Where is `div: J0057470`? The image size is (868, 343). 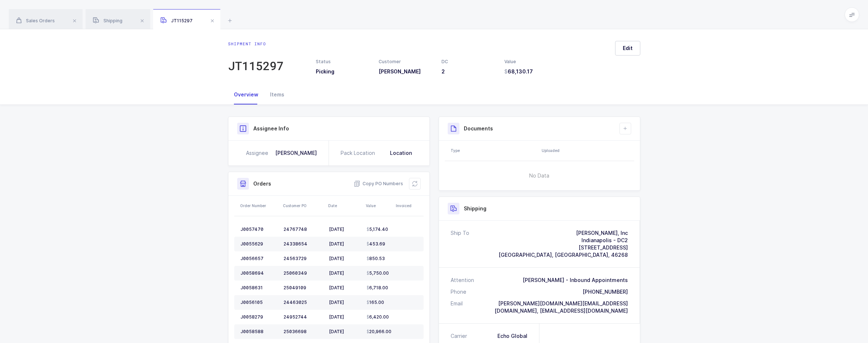 div: J0057470 is located at coordinates (259, 230).